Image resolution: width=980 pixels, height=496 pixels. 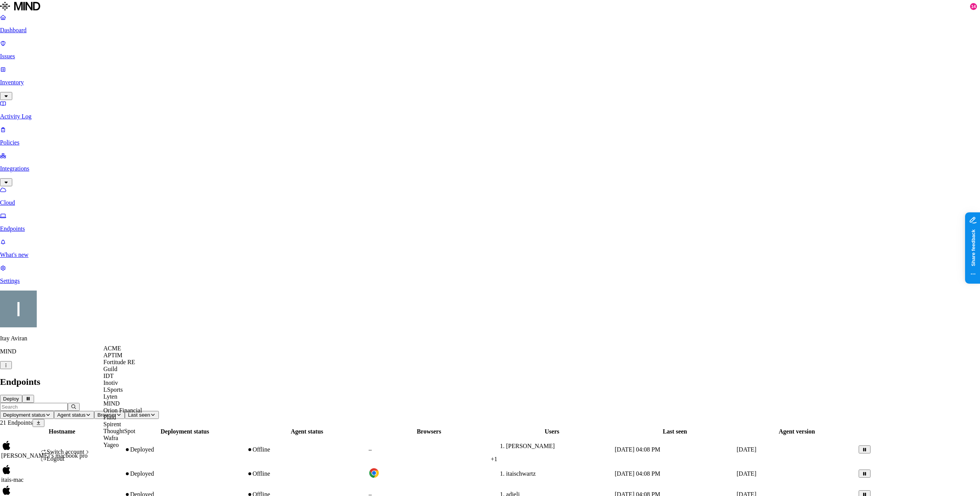 What do you see at coordinates (112, 424) in the screenshot?
I see `span: Spirent` at bounding box center [112, 424].